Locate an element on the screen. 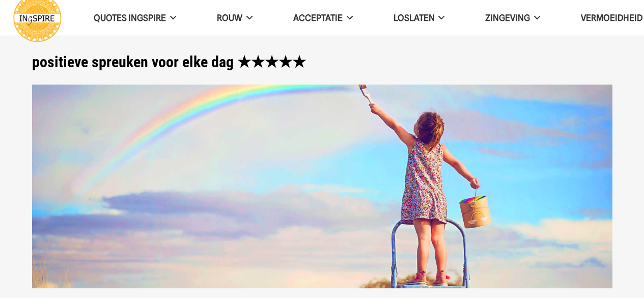 The image size is (644, 298). span: ROUW is located at coordinates (229, 18).